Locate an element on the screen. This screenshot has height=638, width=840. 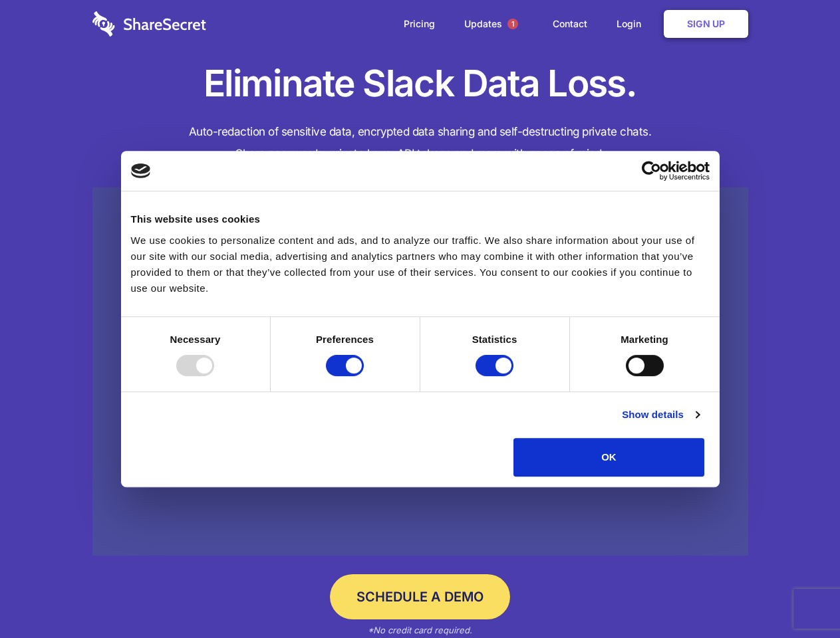
span: 1 is located at coordinates (513, 24).